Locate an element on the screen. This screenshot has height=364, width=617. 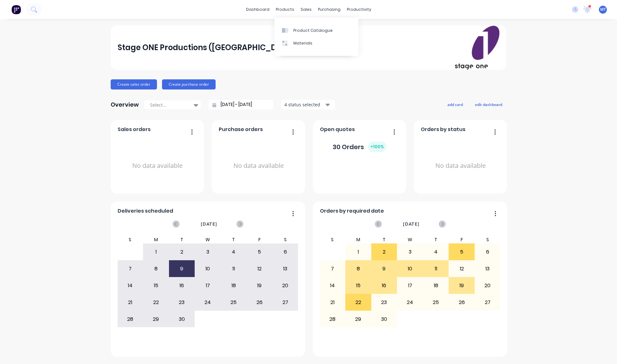
button: add card is located at coordinates (455, 104).